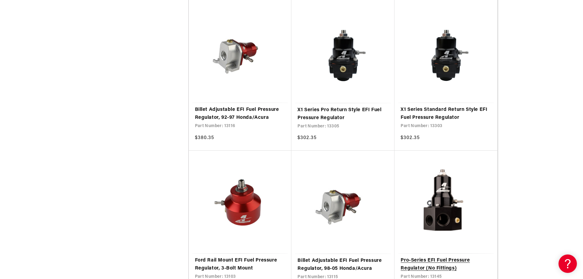  Describe the element at coordinates (343, 114) in the screenshot. I see `a: X1 Series Pro Return Style EFI Fuel Pressure Regulator` at that location.